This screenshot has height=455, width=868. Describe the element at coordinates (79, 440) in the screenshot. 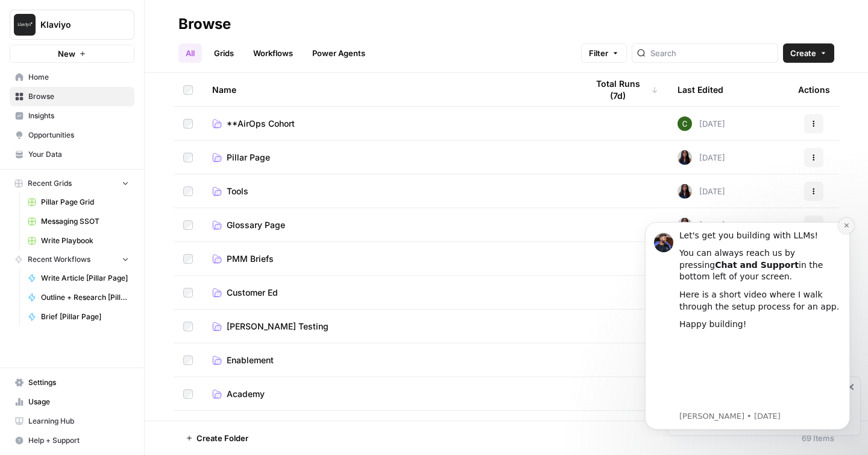

I see `span: Help + Support` at that location.